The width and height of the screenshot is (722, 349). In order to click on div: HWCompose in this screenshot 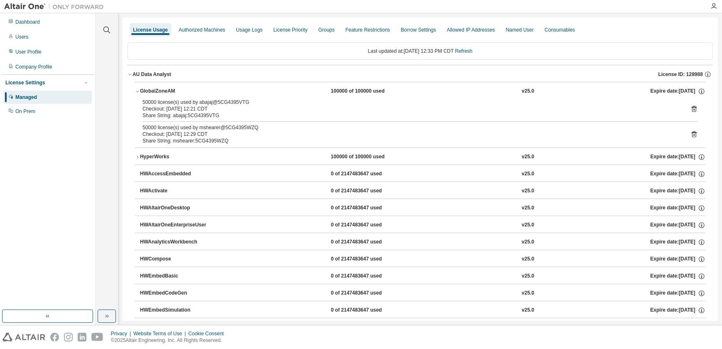, I will do `click(177, 259)`.